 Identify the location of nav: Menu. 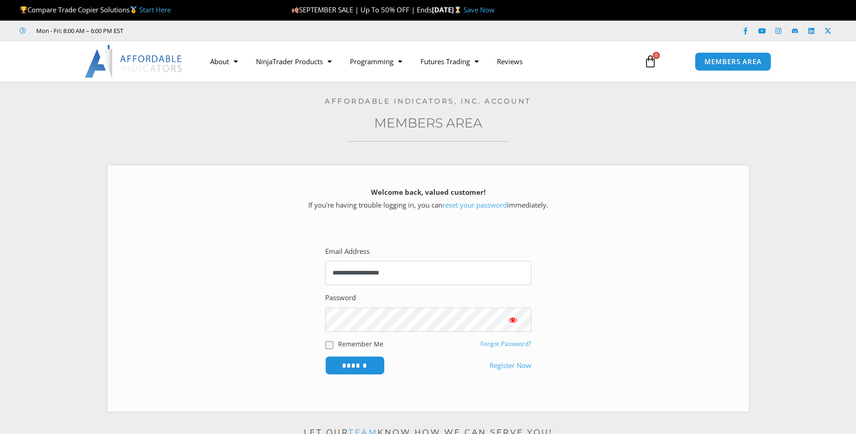
(417, 61).